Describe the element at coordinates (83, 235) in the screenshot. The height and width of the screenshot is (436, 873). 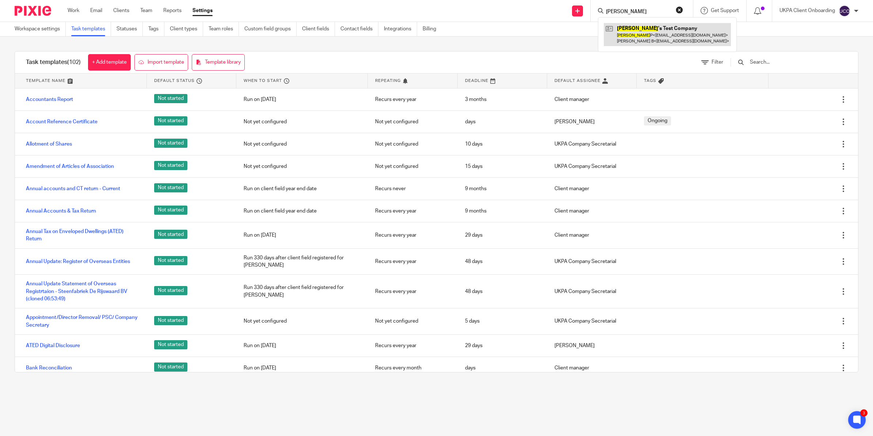
I see `a: Annual Tax on Enveloped Dwellings (ATED) Return` at that location.